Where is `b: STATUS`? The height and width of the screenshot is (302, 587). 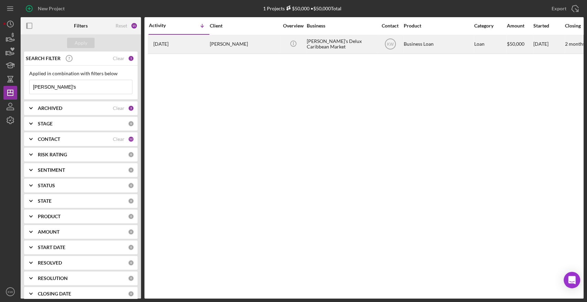
b: STATUS is located at coordinates (46, 186).